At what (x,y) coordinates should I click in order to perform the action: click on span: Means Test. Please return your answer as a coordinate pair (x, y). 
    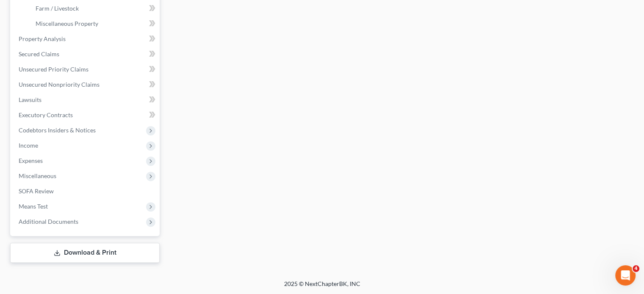
    Looking at the image, I should click on (33, 206).